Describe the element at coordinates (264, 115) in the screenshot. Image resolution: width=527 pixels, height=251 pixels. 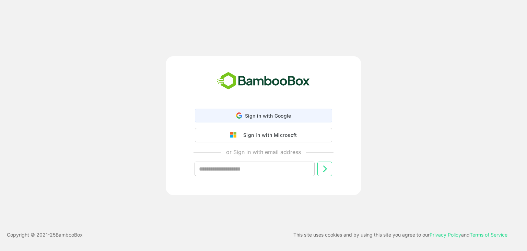
I see `div: Sign in with Google` at that location.